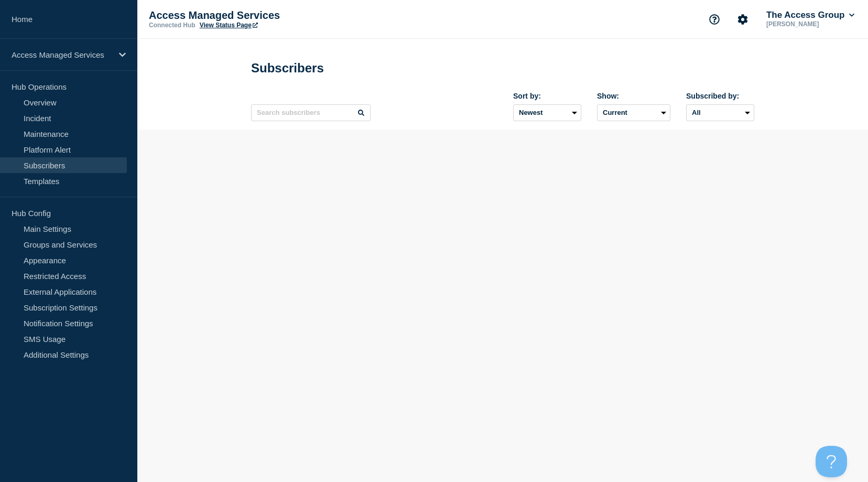  I want to click on button: Support, so click(715, 19).